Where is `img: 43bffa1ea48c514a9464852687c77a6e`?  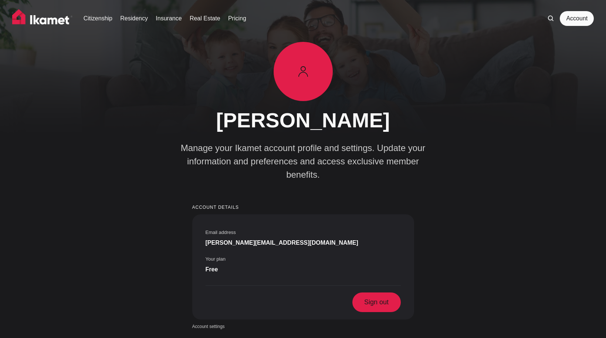 img: 43bffa1ea48c514a9464852687c77a6e is located at coordinates (303, 71).